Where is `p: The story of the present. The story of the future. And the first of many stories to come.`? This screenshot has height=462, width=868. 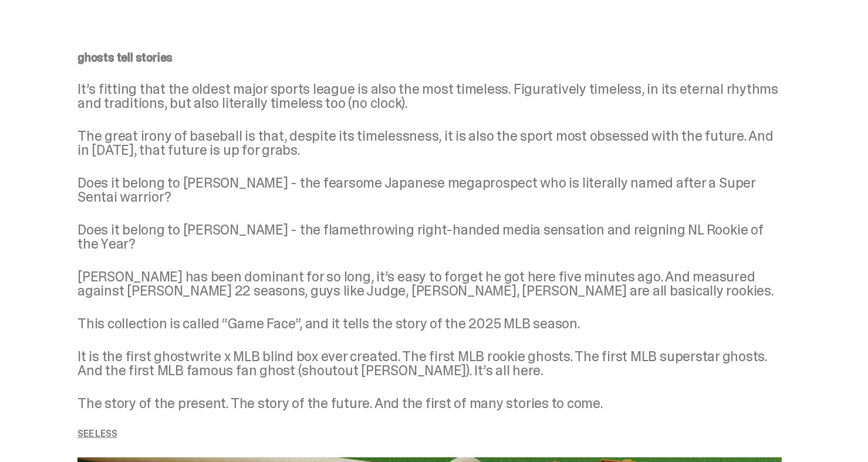 p: The story of the present. The story of the future. And the first of many stories to come. is located at coordinates (430, 403).